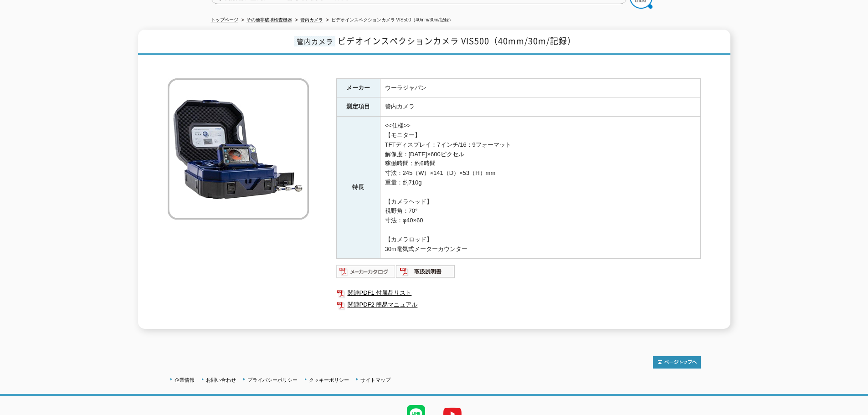 The width and height of the screenshot is (868, 415). I want to click on th: 測定項目, so click(358, 107).